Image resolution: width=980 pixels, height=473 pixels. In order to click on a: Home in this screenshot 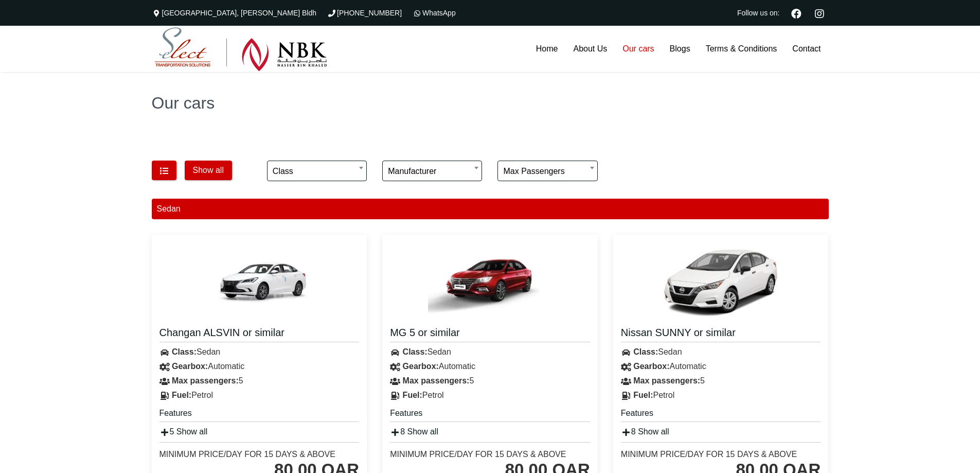, I will do `click(547, 49)`.